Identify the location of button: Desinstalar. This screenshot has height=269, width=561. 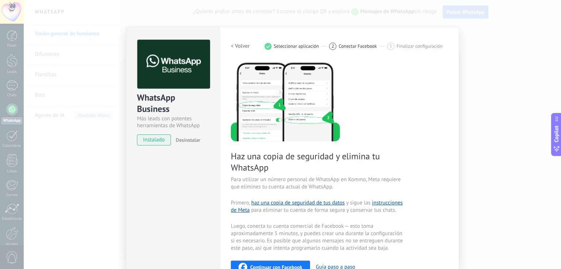
(186, 140).